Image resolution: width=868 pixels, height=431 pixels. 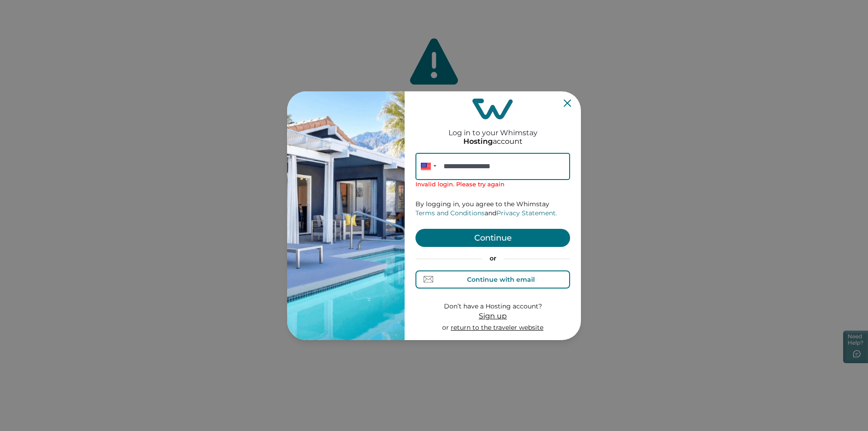 I want to click on span: Sign up, so click(x=493, y=316).